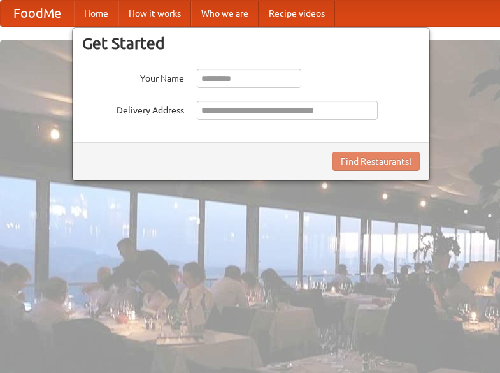  What do you see at coordinates (251, 43) in the screenshot?
I see `h3: Get Started` at bounding box center [251, 43].